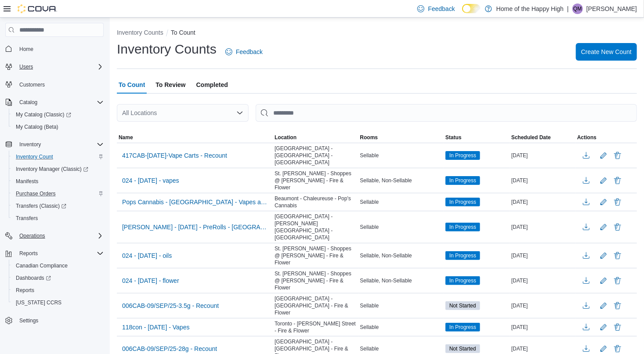 Image resolution: width=644 pixels, height=354 pixels. What do you see at coordinates (27, 182) in the screenshot?
I see `span: Manifests` at bounding box center [27, 182].